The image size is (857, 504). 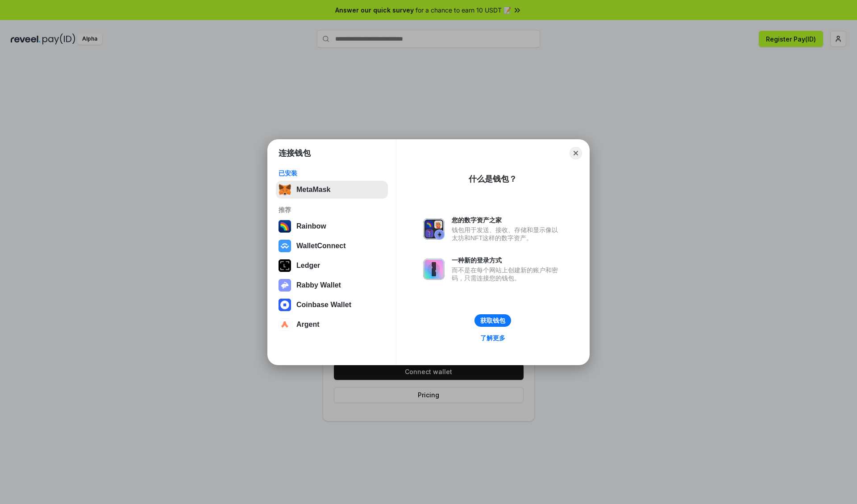 What do you see at coordinates (493, 179) in the screenshot?
I see `div: 什么是钱包？` at bounding box center [493, 179].